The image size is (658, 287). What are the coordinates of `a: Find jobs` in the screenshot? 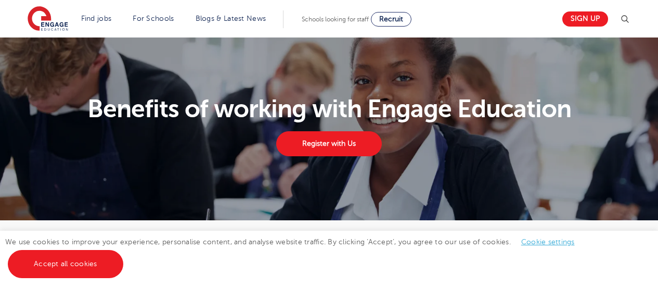 It's located at (96, 18).